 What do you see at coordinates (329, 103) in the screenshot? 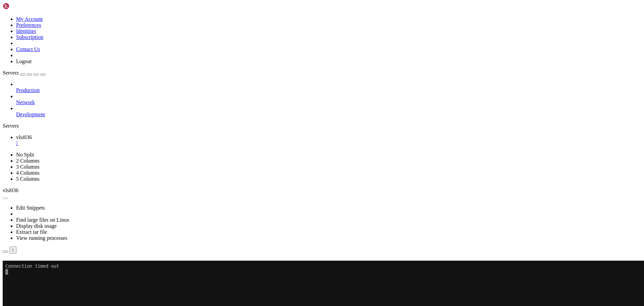
I see `a: Network` at bounding box center [329, 103].